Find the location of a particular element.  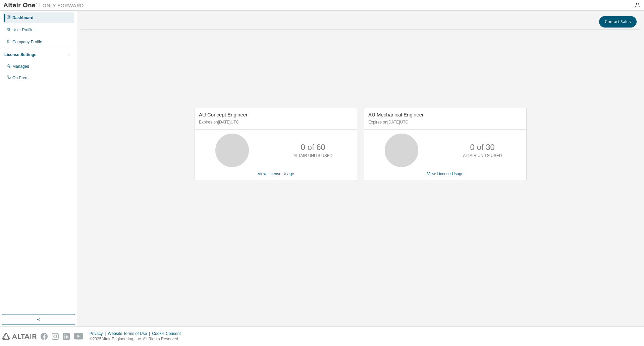

div: On Prem is located at coordinates (20, 78).